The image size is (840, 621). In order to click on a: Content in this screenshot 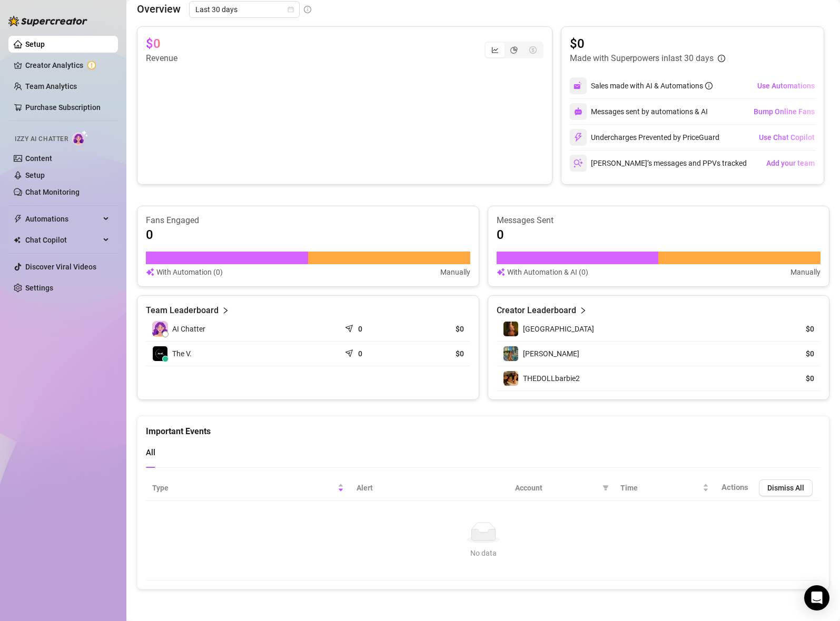, I will do `click(39, 158)`.